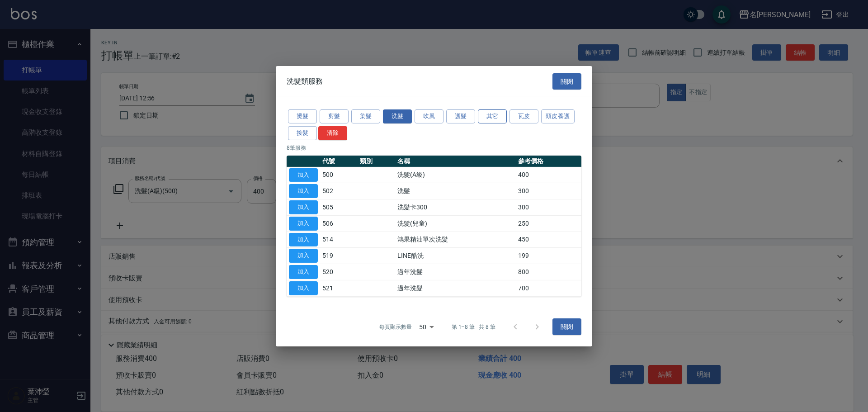 Image resolution: width=868 pixels, height=412 pixels. What do you see at coordinates (338, 175) in the screenshot?
I see `td: 500` at bounding box center [338, 175].